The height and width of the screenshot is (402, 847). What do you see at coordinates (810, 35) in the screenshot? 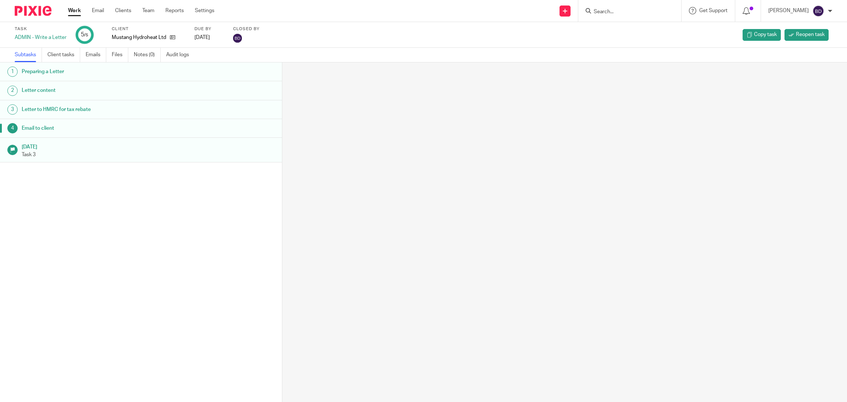
I see `span: Reopen task` at bounding box center [810, 35].